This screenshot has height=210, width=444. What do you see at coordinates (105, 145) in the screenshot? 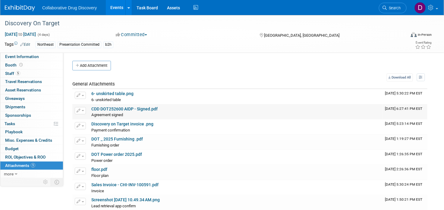
I see `span: Furnishing order` at bounding box center [105, 145].